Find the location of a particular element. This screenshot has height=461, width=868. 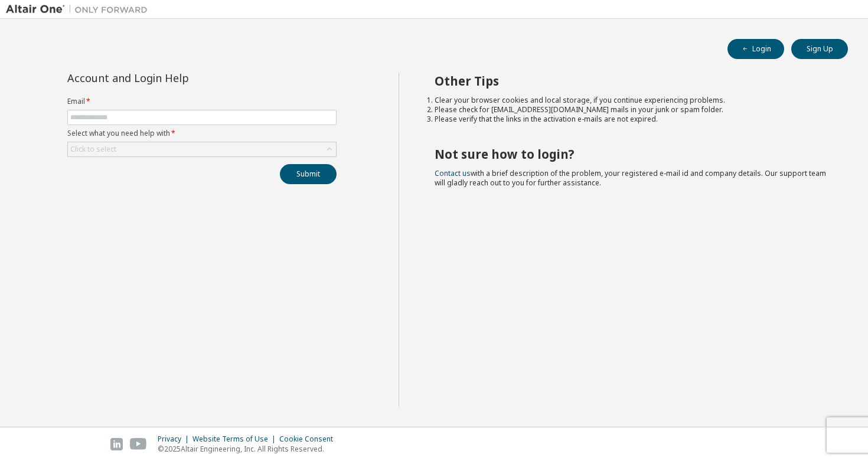

label: Select what you need help with is located at coordinates (202, 133).